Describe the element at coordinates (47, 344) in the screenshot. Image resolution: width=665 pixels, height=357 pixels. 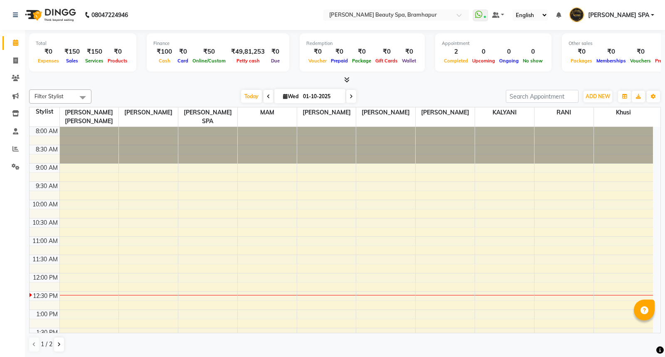
I see `span: 1 / 2` at that location.